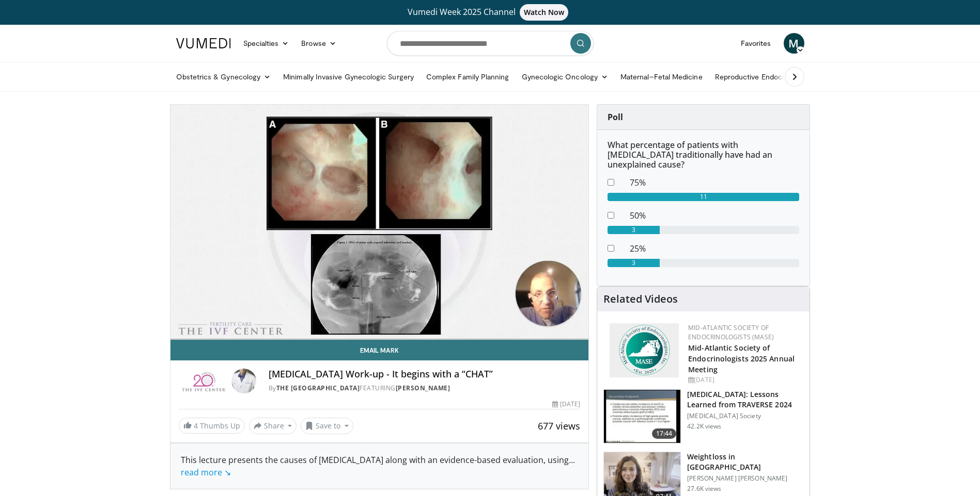 Image resolution: width=980 pixels, height=496 pixels. Describe the element at coordinates (206, 472) in the screenshot. I see `a: read more ↘` at that location.